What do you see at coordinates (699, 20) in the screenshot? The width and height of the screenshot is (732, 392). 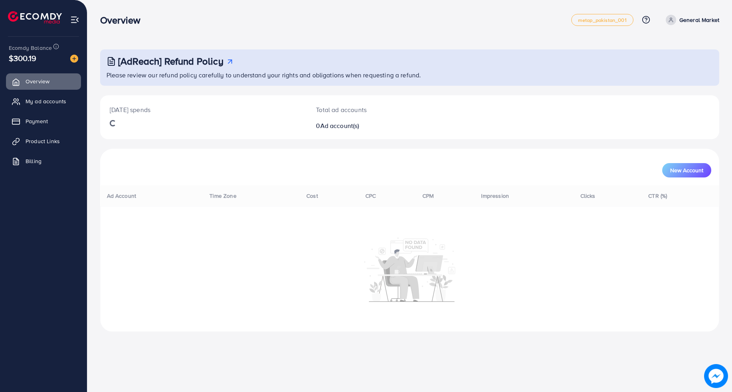 I see `p: General Market` at bounding box center [699, 20].